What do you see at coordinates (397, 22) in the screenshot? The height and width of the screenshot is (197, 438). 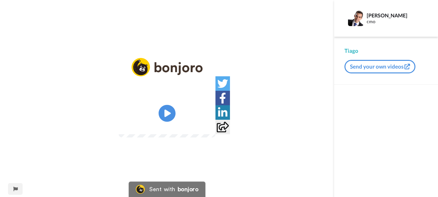 I see `div: cmo` at bounding box center [397, 22].